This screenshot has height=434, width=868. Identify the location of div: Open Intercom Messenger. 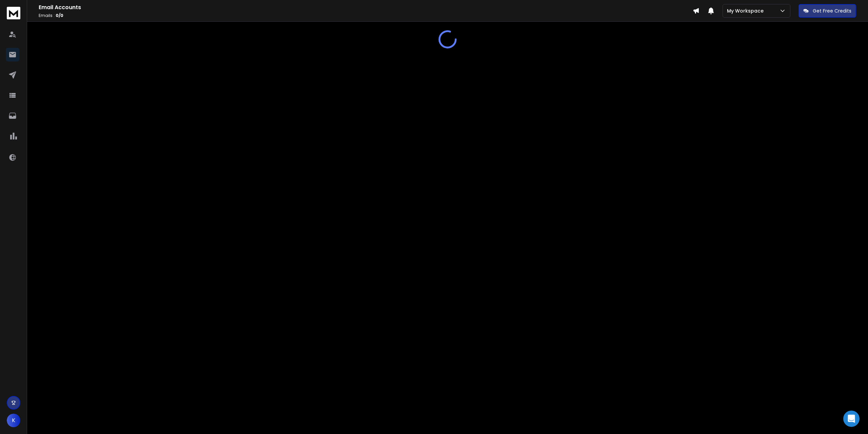
(852, 419).